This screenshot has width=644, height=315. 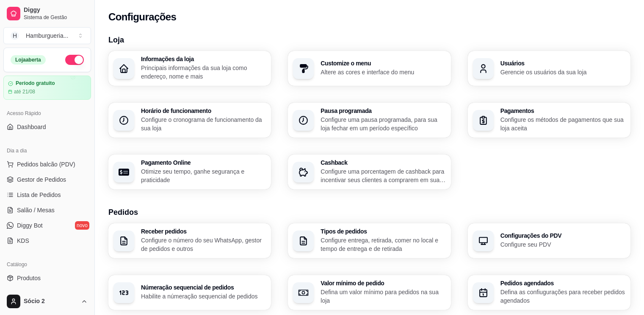 I want to click on div: Catálogo, so click(x=47, y=264).